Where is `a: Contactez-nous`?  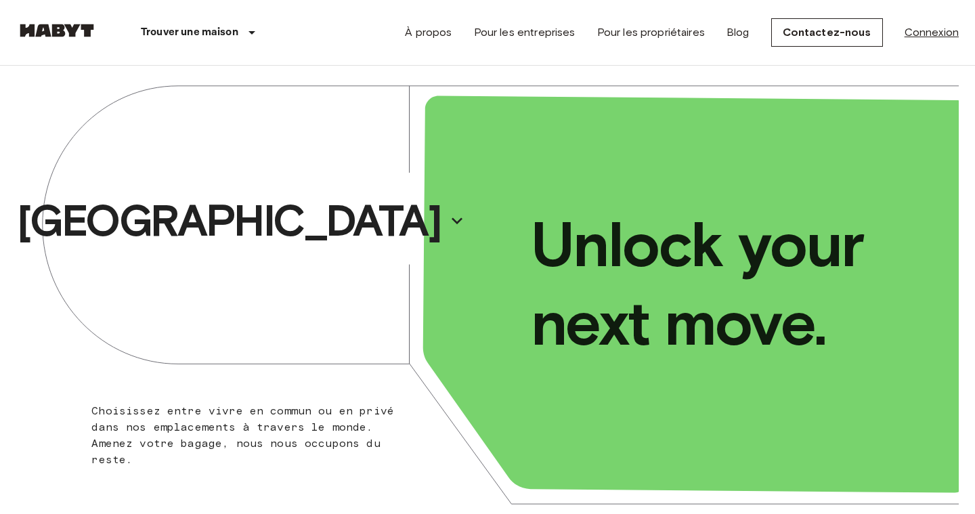 a: Contactez-nous is located at coordinates (827, 33).